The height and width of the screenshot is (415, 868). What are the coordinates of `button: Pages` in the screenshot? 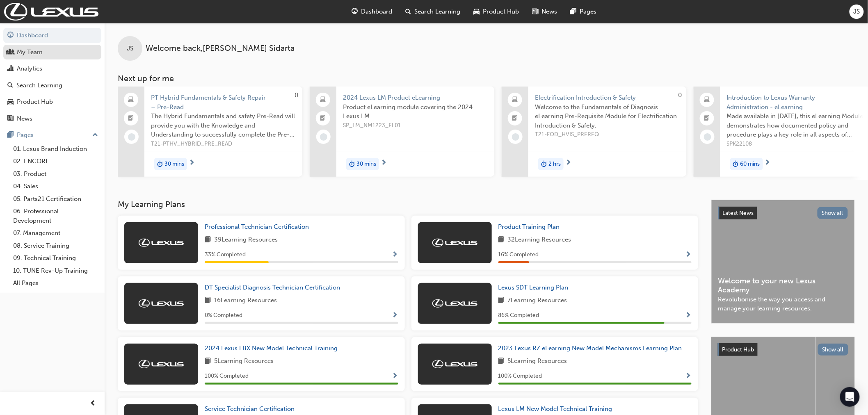 It's located at (52, 135).